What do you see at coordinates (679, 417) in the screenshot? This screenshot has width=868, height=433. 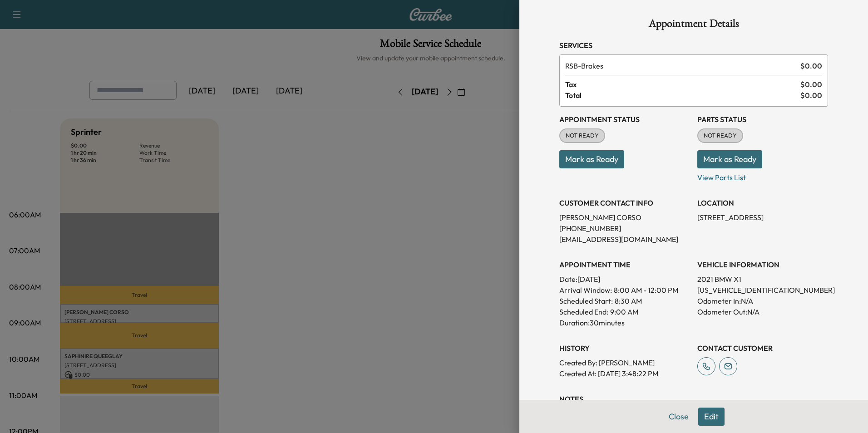 I see `button: Close` at bounding box center [679, 417].